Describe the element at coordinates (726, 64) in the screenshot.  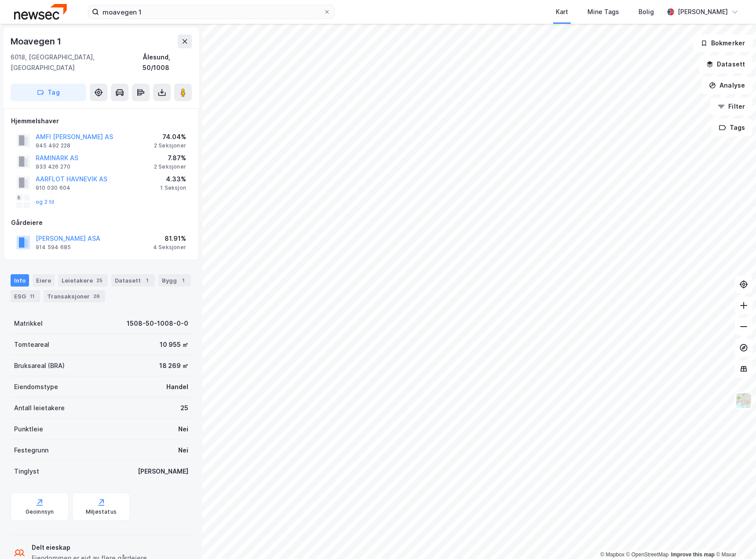
I see `button: Datasett` at that location.